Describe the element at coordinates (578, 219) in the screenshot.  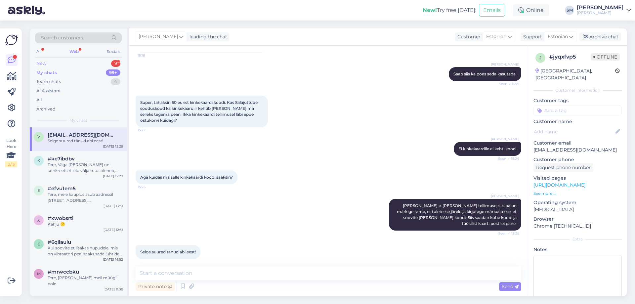
I see `p: Browser` at that location.